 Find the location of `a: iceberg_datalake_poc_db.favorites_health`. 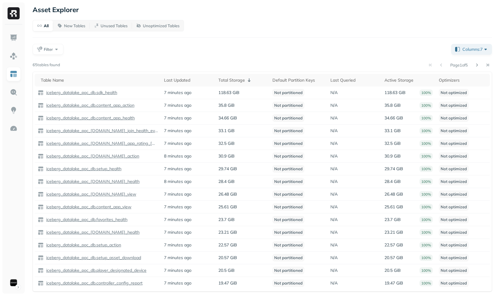

a: iceberg_datalake_poc_db.favorites_health is located at coordinates (85, 219).